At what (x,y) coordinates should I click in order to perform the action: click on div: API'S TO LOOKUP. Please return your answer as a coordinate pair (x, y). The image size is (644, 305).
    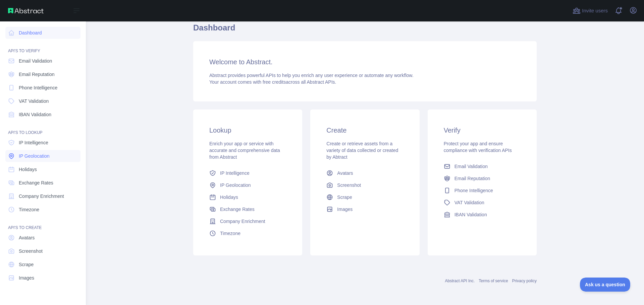
    Looking at the image, I should click on (43, 129).